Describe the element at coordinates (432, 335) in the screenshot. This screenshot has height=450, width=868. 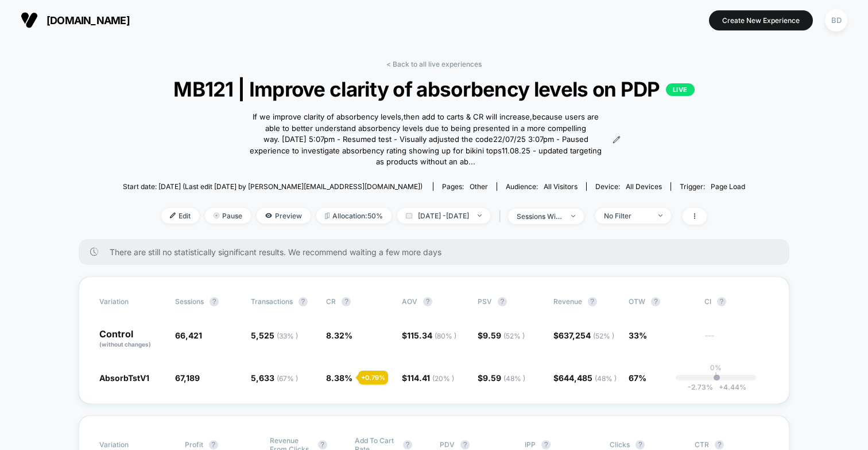
I see `span: 115.34` at that location.